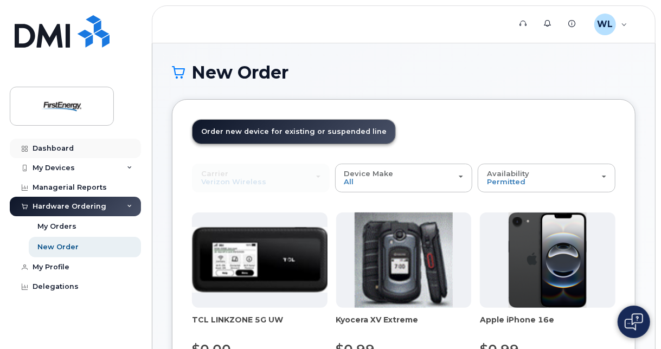  Describe the element at coordinates (548, 260) in the screenshot. I see `img: iphone16e.png` at that location.